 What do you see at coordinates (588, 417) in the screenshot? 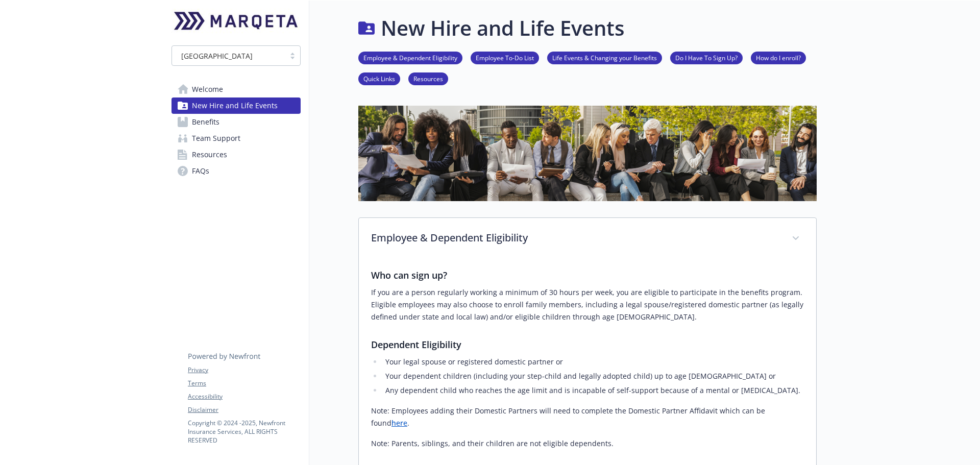
I see `p: Note: Employees adding their Domestic Partners will need to complete the Domestic Partner Affidav...` at bounding box center [588, 417].